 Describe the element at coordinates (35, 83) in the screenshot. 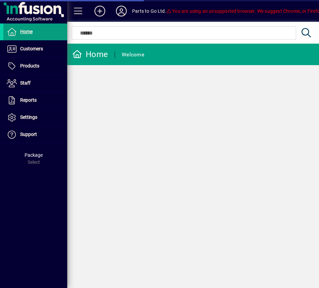

I see `a: Staff` at that location.